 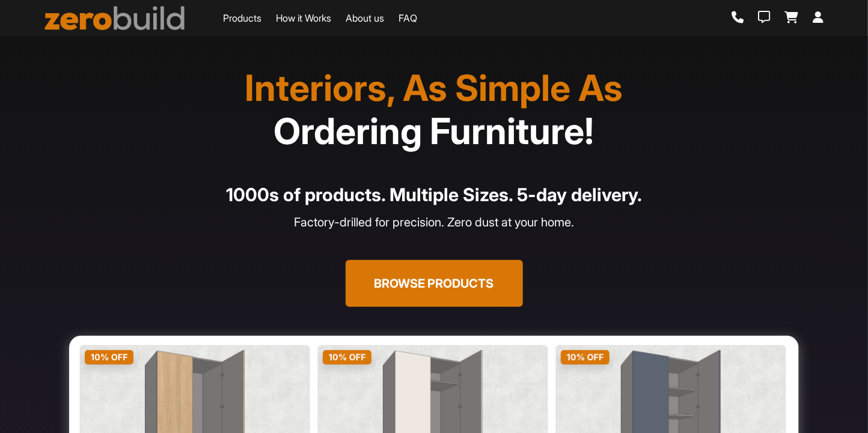 I want to click on button: Browse Products, so click(x=434, y=283).